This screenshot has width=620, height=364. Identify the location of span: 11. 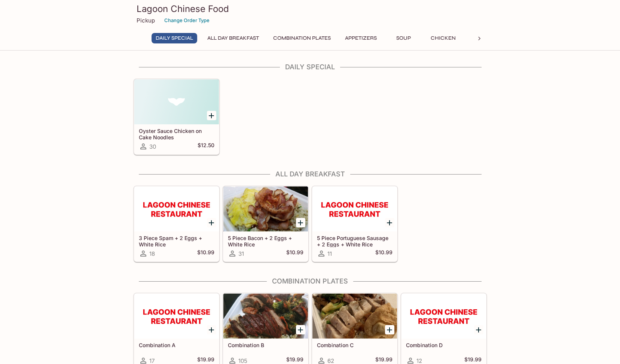
(330, 253).